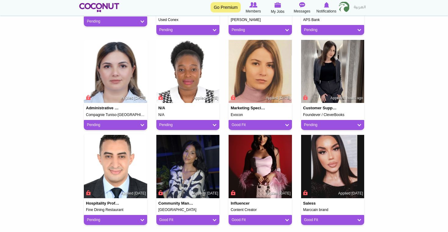 This screenshot has height=232, width=448. Describe the element at coordinates (333, 167) in the screenshot. I see `img: Tatjana Mijailovic's picture` at that location.